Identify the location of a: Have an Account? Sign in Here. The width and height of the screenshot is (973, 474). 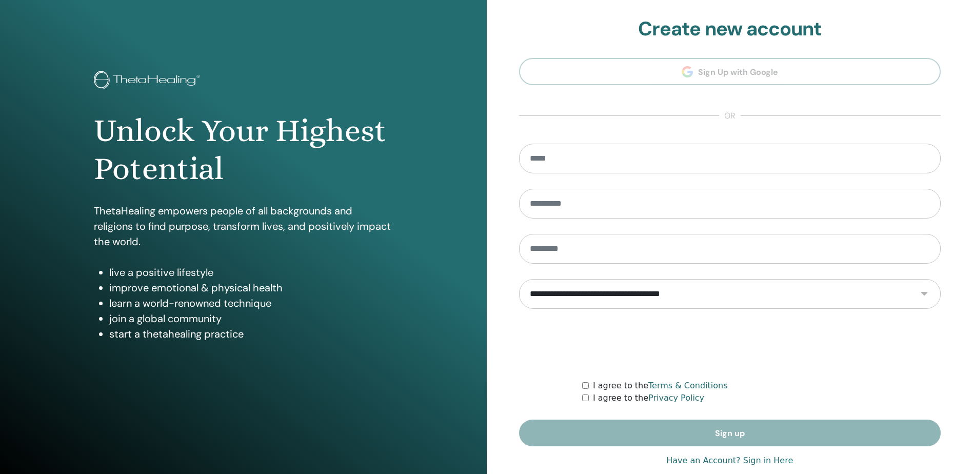
(729, 461).